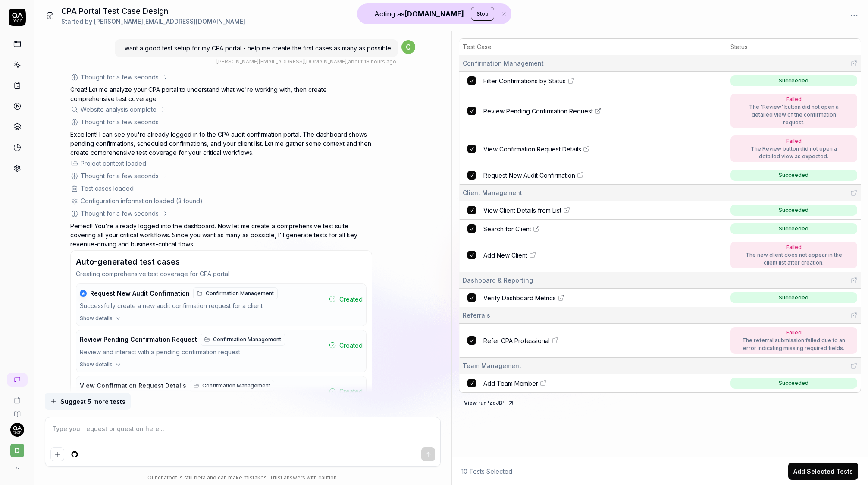 The width and height of the screenshot is (868, 485). What do you see at coordinates (17, 397) in the screenshot?
I see `a: Book a call with us` at bounding box center [17, 397].